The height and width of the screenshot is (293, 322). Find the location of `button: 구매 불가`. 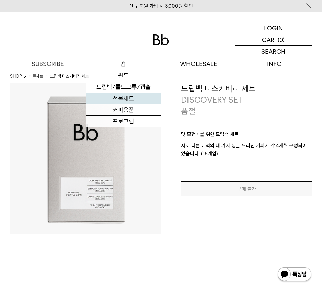

button: 구매 불가 is located at coordinates (247, 188).